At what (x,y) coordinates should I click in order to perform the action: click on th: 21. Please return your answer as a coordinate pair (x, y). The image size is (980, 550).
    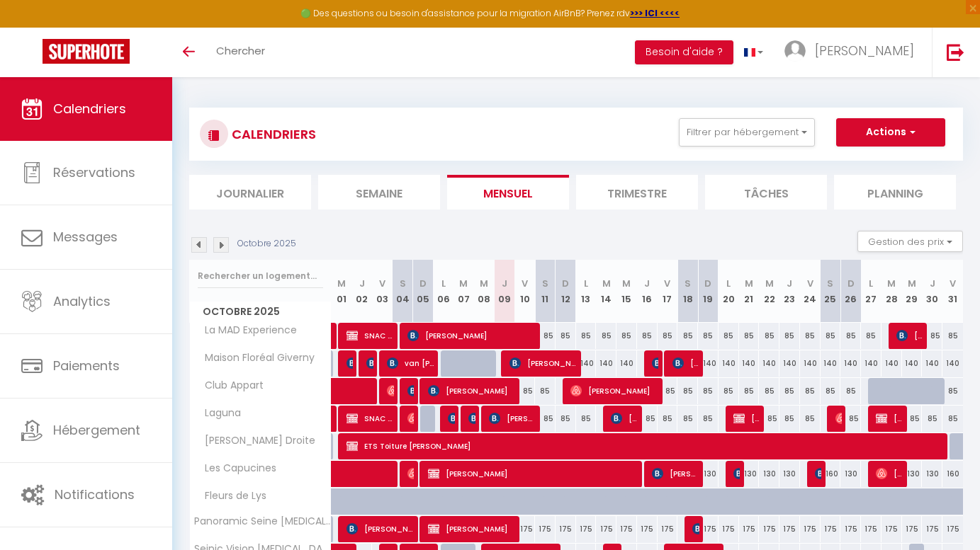
    Looking at the image, I should click on (749, 291).